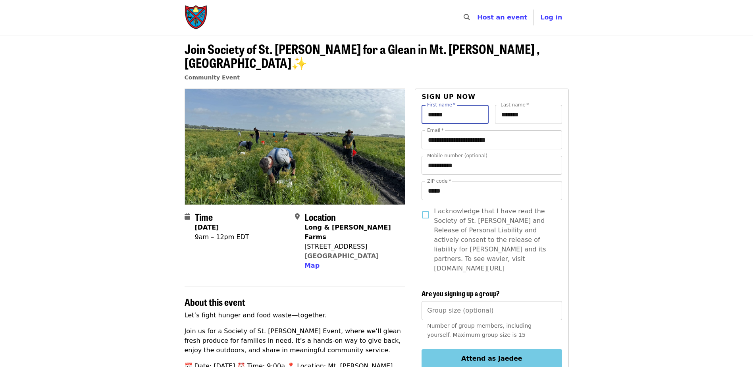  Describe the element at coordinates (204, 216) in the screenshot. I see `span: Time` at that location.